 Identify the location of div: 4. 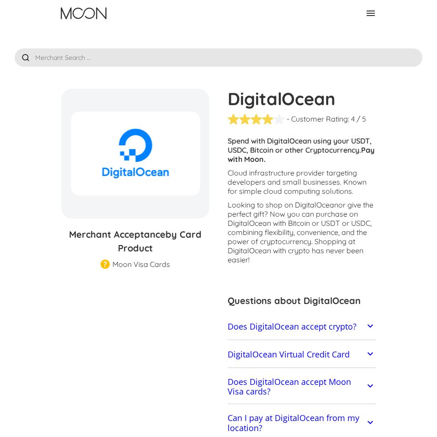
(353, 119).